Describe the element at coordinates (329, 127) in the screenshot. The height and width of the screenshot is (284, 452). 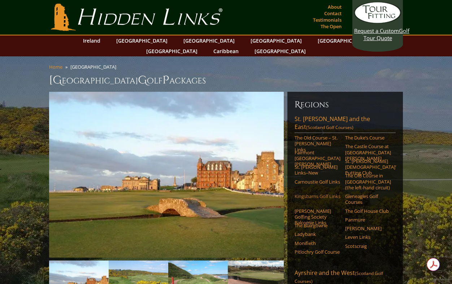
I see `span: (Scotland Golf Courses)` at that location.